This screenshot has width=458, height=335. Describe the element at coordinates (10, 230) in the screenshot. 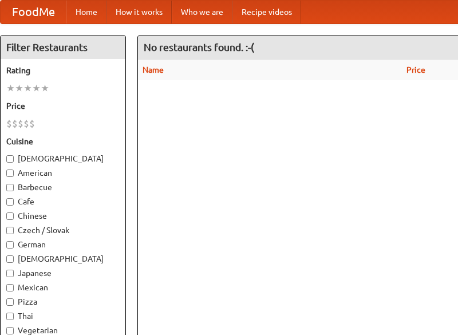

I see `input: Czech / Slovak` at that location.